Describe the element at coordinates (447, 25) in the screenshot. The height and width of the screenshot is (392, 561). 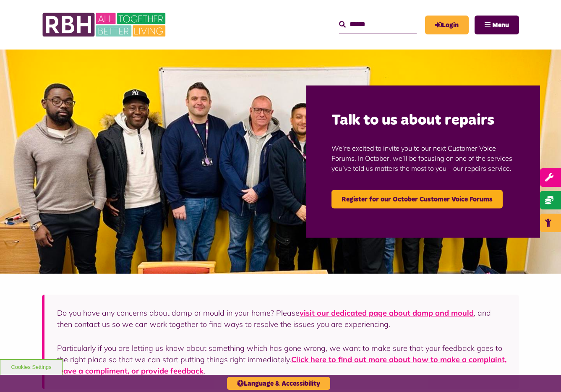
I see `a: MyRBH` at that location.